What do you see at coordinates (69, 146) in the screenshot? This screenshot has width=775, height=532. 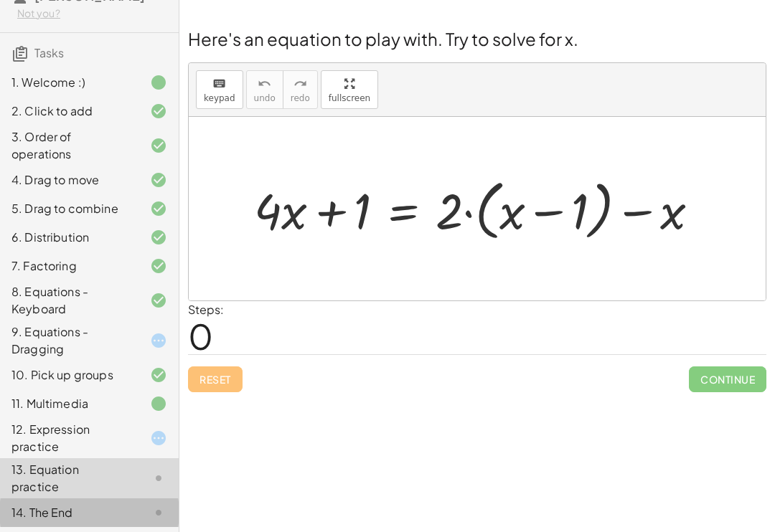 I see `div: 3. Order of operations` at bounding box center [69, 146].